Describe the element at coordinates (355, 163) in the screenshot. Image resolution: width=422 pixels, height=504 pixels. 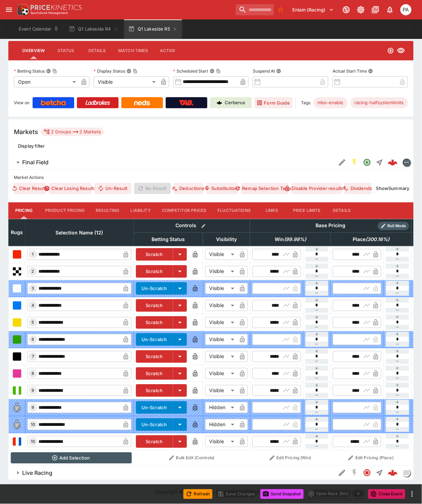
I see `button: SGM Enabled` at that location.